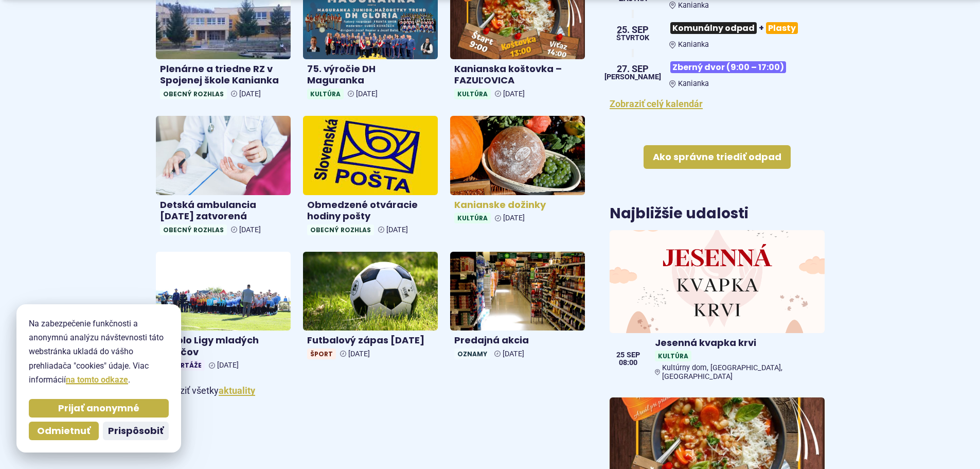 Image resolution: width=980 pixels, height=469 pixels. What do you see at coordinates (656, 104) in the screenshot?
I see `a: Zobraziť celý kalendár` at bounding box center [656, 104].